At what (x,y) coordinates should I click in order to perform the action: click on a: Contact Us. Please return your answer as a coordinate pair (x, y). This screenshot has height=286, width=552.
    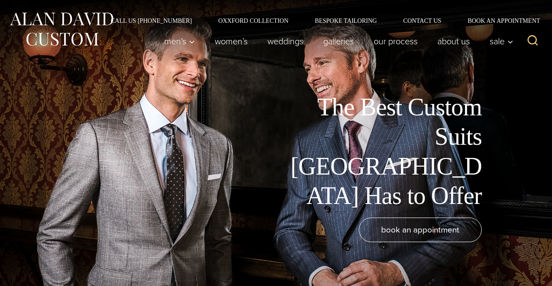
    Looking at the image, I should click on (422, 21).